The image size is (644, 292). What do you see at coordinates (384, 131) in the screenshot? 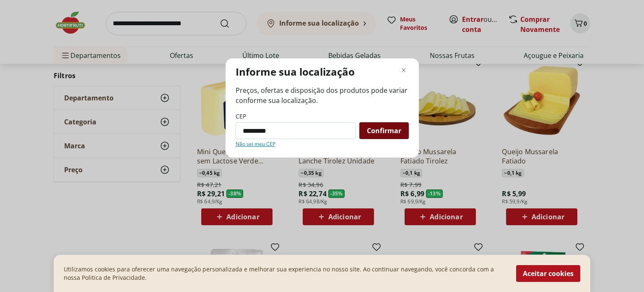
I see `button: Confirmar` at bounding box center [384, 131].